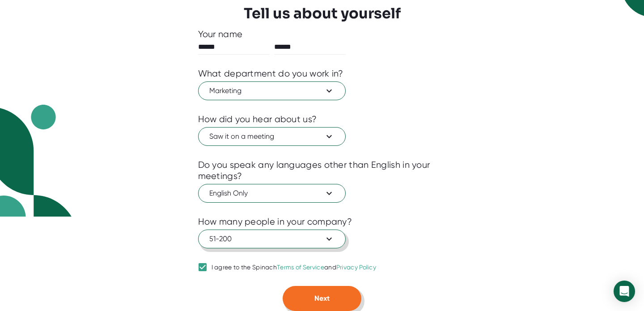 The image size is (644, 311). What do you see at coordinates (322, 171) in the screenshot?
I see `div: Do you speak any languages other than English in your meetings?` at bounding box center [322, 171].